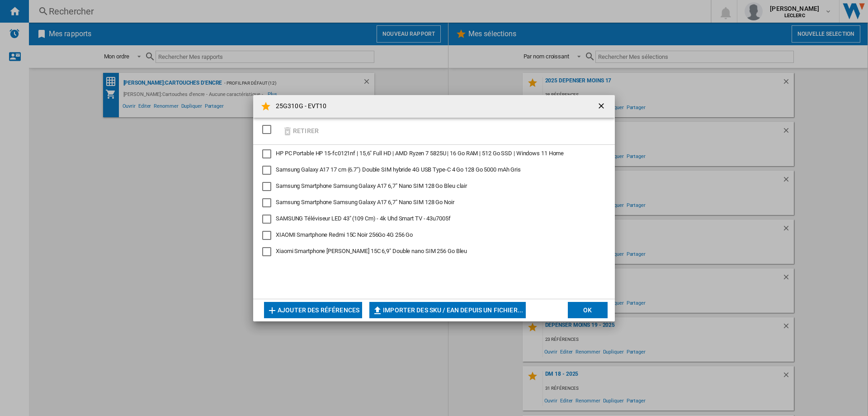 The width and height of the screenshot is (868, 416). What do you see at coordinates (602, 107) in the screenshot?
I see `ng-md-icon: getI18NText('BUTTONS.CLOSE_DIALOG')` at bounding box center [602, 107].